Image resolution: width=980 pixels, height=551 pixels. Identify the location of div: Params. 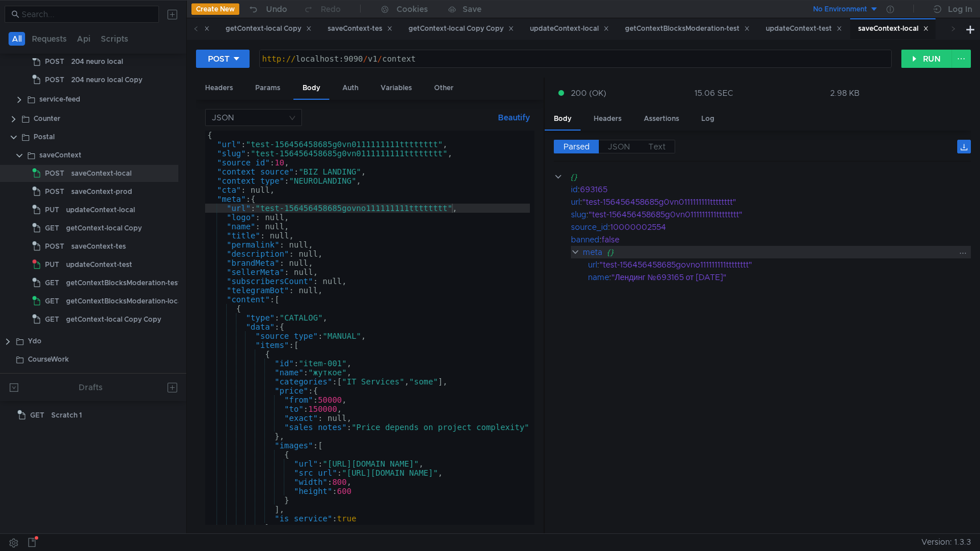
(268, 88).